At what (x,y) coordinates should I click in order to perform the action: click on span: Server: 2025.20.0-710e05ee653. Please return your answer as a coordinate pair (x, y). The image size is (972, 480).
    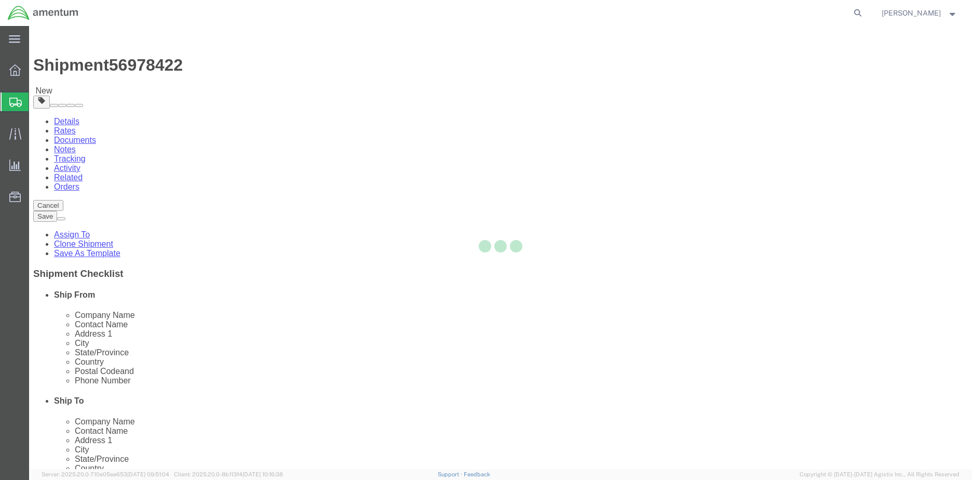
    Looking at the image, I should click on (105, 474).